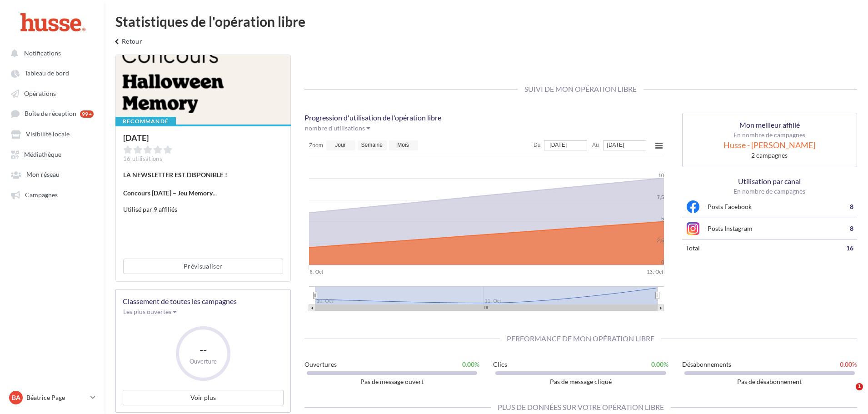  Describe the element at coordinates (316, 272) in the screenshot. I see `tspan: 6. Oct` at that location.